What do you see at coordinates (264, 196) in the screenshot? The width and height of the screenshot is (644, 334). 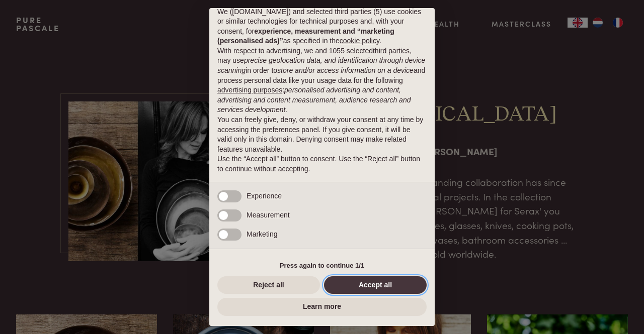 I see `span: Experience` at bounding box center [264, 196].